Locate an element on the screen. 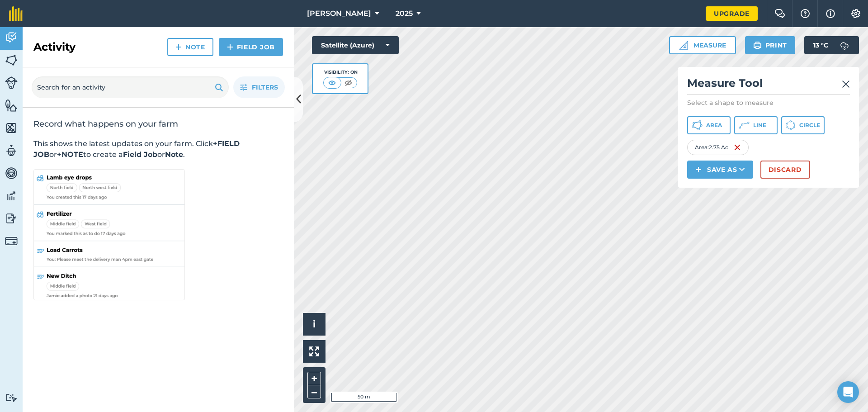 This screenshot has height=412, width=868. h2: Activity is located at coordinates (54, 47).